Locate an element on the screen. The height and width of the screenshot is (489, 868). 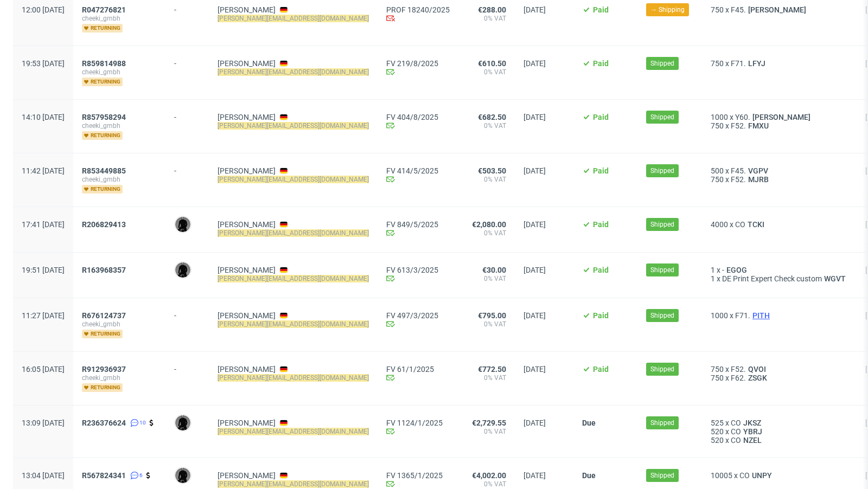
span: 1000 is located at coordinates (719, 316).